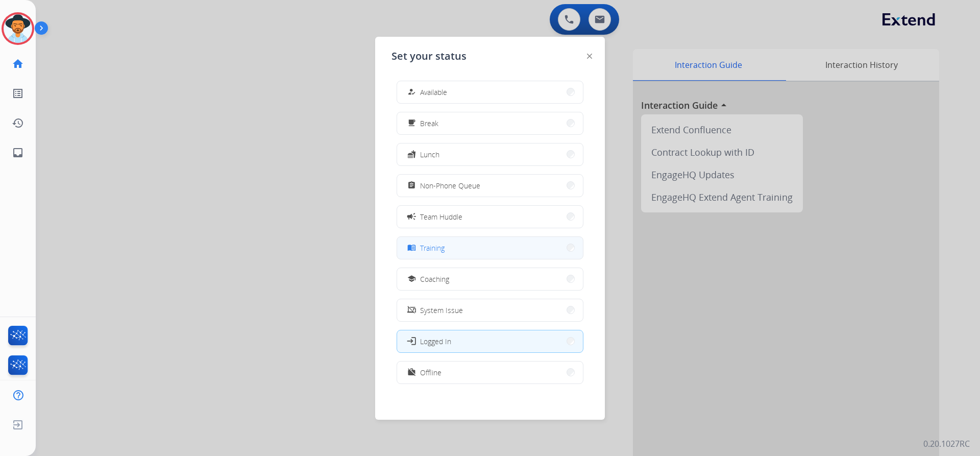 The height and width of the screenshot is (456, 980). Describe the element at coordinates (433, 248) in the screenshot. I see `span: Training` at that location.